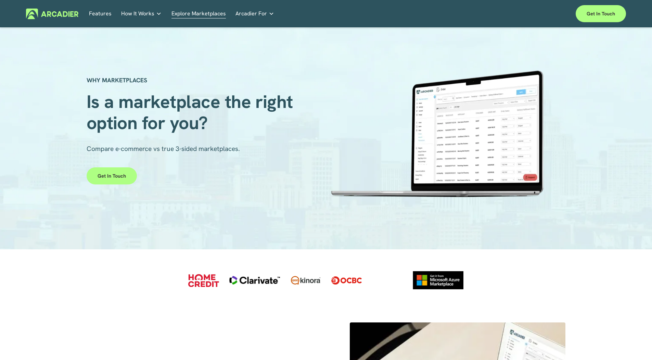 Image resolution: width=652 pixels, height=360 pixels. What do you see at coordinates (100, 14) in the screenshot?
I see `a: Features` at bounding box center [100, 14].